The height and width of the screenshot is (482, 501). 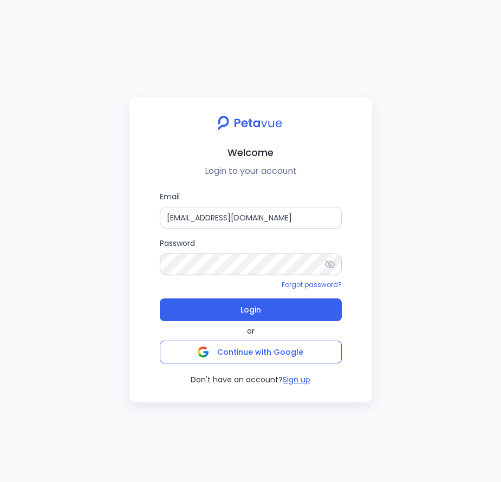 What do you see at coordinates (251, 218) in the screenshot?
I see `input: Email` at bounding box center [251, 218].